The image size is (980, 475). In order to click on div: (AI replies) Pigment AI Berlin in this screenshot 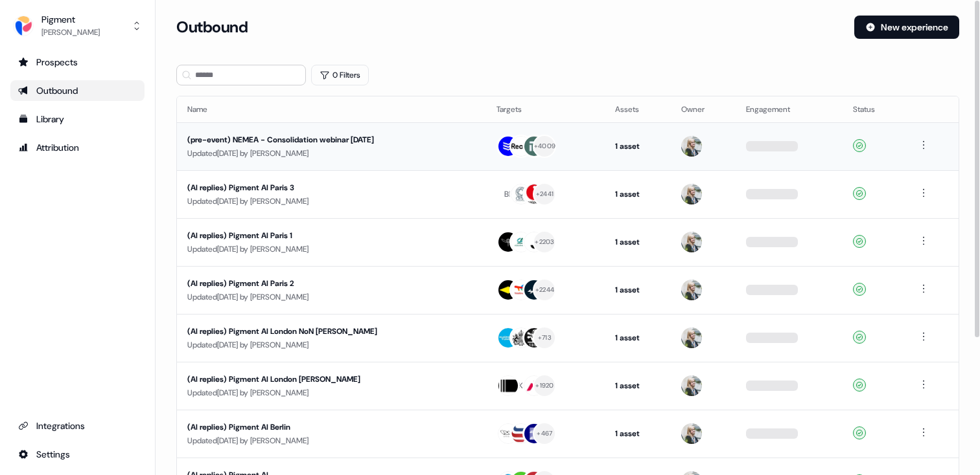, I will do `click(310, 427)`.